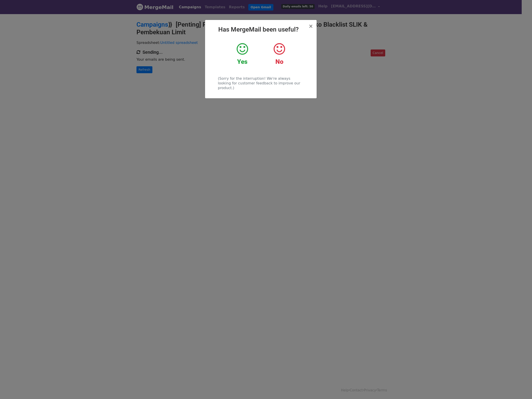 The image size is (532, 399). I want to click on button: Close, so click(311, 26).